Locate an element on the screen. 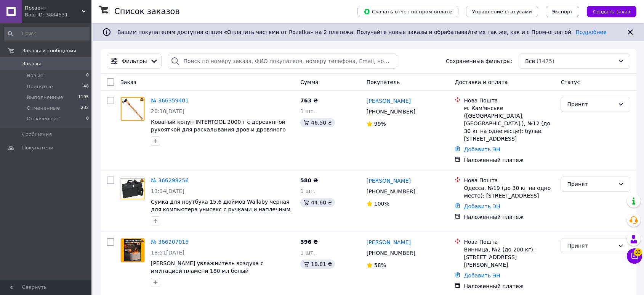  span: (1475) is located at coordinates (545, 61).